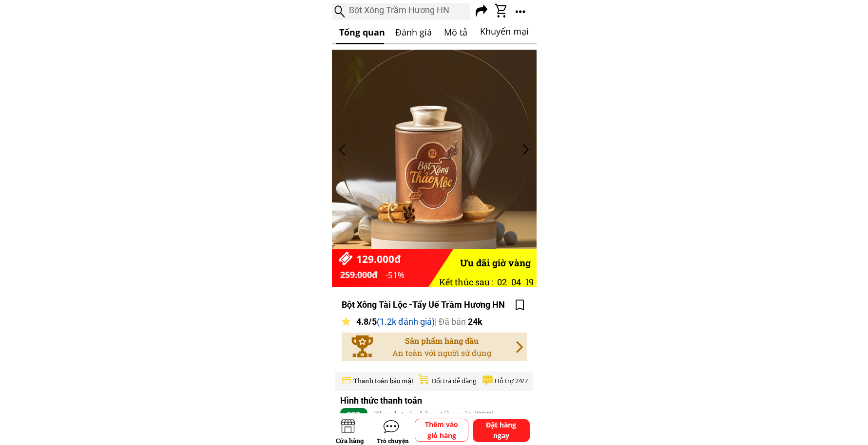 This screenshot has height=445, width=868. Describe the element at coordinates (389, 401) in the screenshot. I see `h3: Hình thức thanh toán` at that location.